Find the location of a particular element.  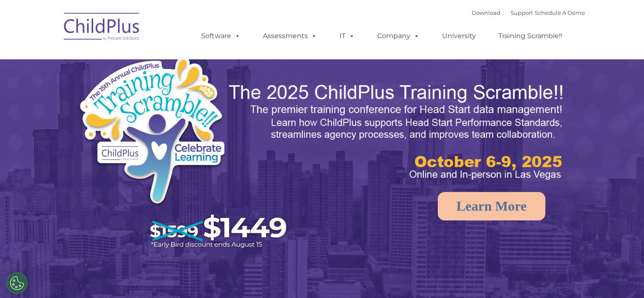

a: Software is located at coordinates (220, 36).